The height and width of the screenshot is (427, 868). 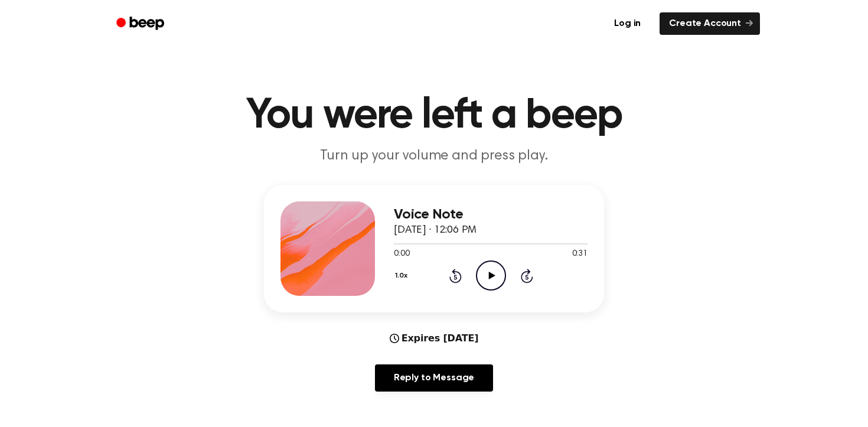 I want to click on p: Turn up your volume and press play., so click(x=434, y=156).